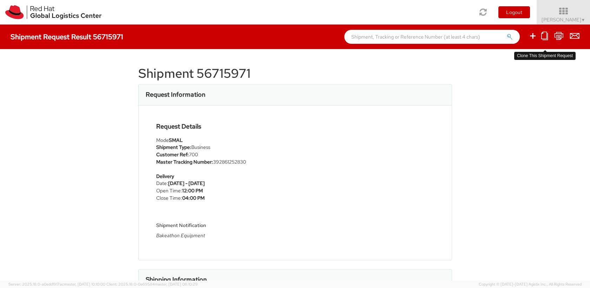  What do you see at coordinates (53, 12) in the screenshot?
I see `img: rh-logistics-00dfa346123c4ec078e1.svg` at bounding box center [53, 12].